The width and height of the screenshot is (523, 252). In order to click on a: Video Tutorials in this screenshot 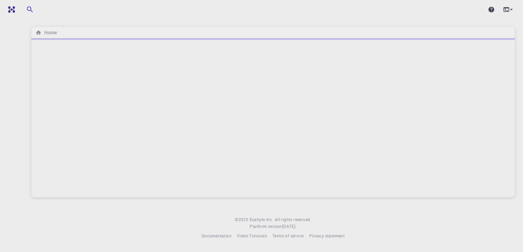, I will do `click(252, 236)`.